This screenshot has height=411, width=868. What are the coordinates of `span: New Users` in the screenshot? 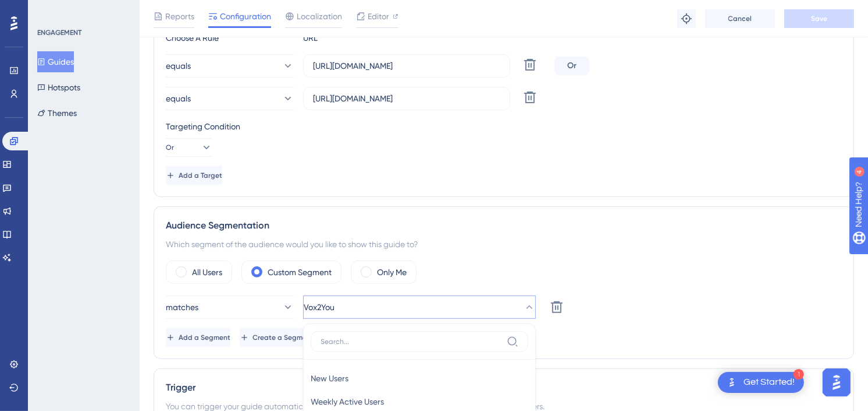 It's located at (330, 378).